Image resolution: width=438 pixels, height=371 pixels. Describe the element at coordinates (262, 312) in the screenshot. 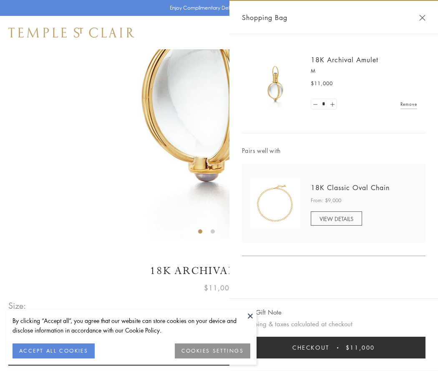

I see `button: Add Gift Note` at that location.